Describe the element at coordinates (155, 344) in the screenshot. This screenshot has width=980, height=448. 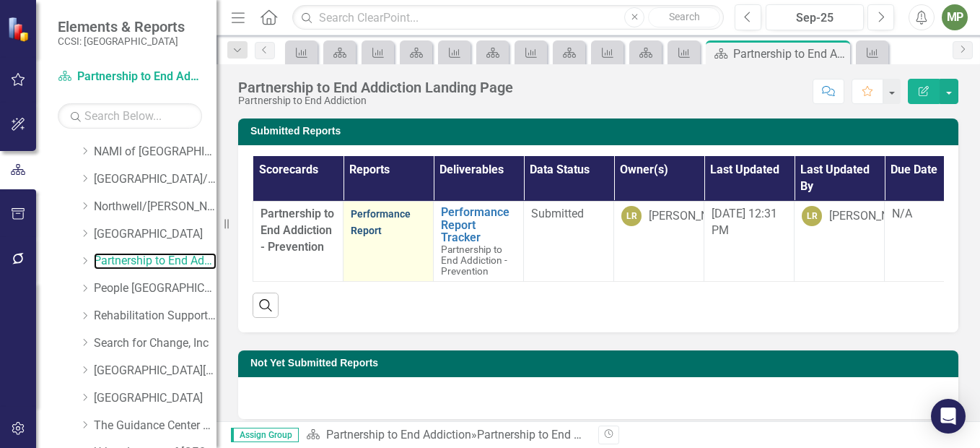
I see `a: Search for Change, Inc` at that location.